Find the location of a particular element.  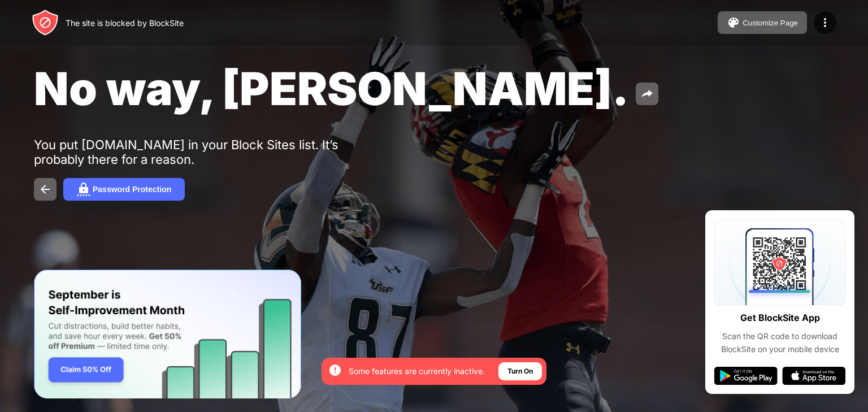

img: menu-icon.svg is located at coordinates (825, 22).